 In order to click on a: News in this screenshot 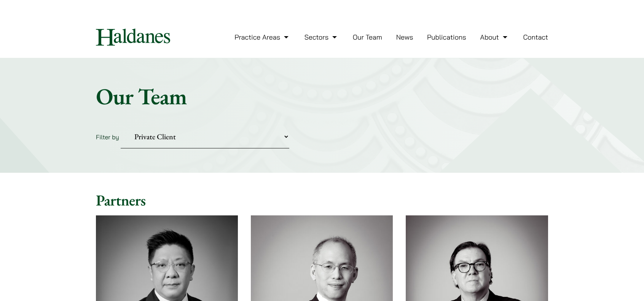, I will do `click(404, 37)`.